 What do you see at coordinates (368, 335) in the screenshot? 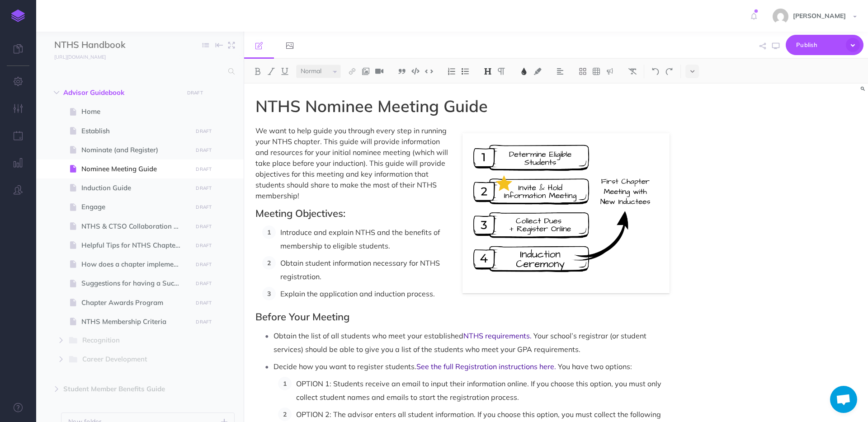
I see `span: Obtain the list of all students who meet your established` at bounding box center [368, 335].